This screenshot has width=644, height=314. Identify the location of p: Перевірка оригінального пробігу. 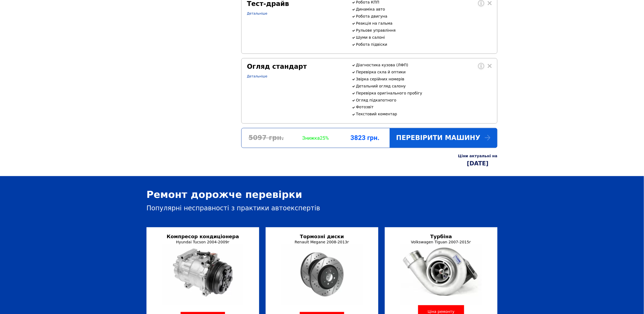
(424, 93).